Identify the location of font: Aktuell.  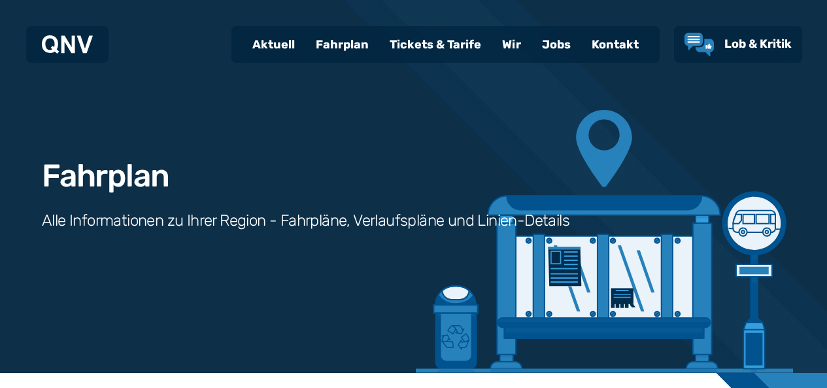
(273, 44).